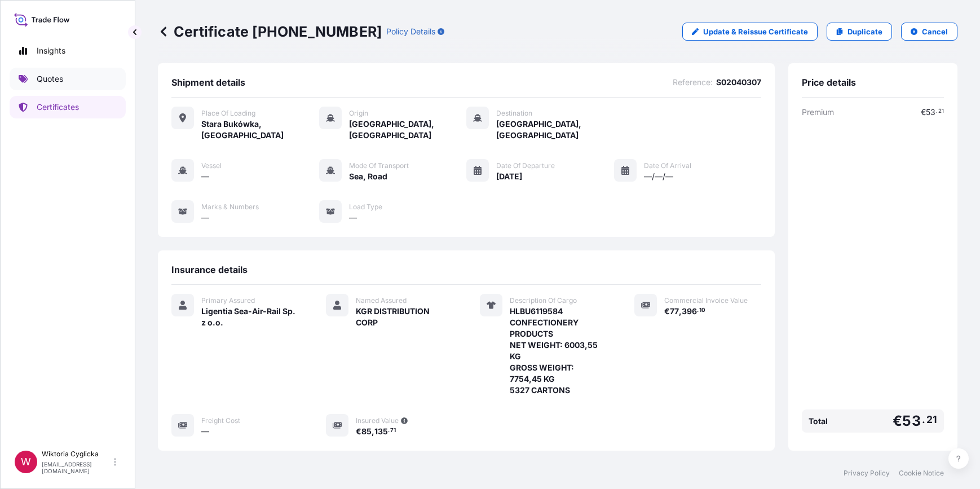  Describe the element at coordinates (57, 107) in the screenshot. I see `p: Certificates` at that location.